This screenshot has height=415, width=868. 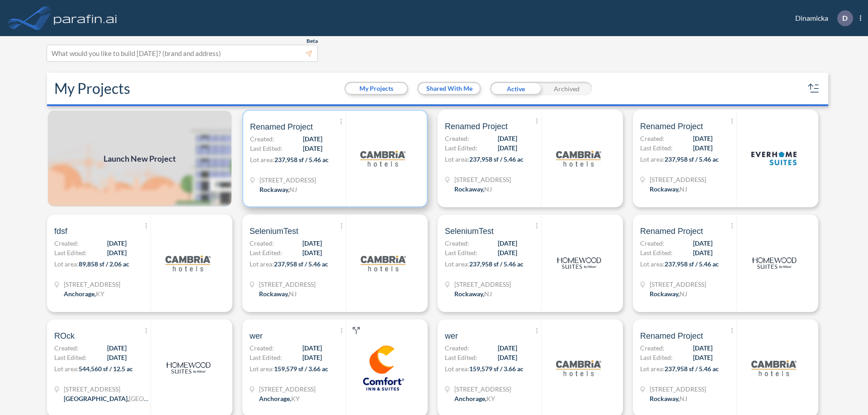 I want to click on span: 89,858 sf / 2.06 ac, so click(x=104, y=264).